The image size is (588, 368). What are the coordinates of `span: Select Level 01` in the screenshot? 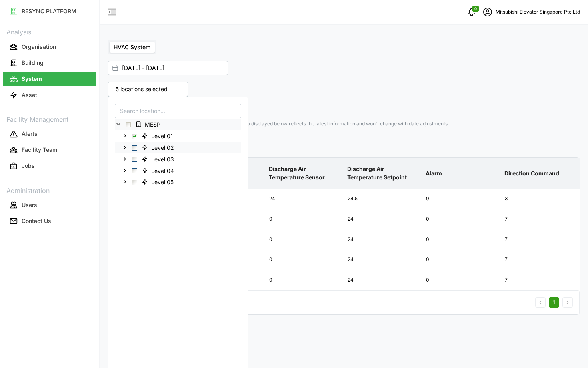 It's located at (134, 136).